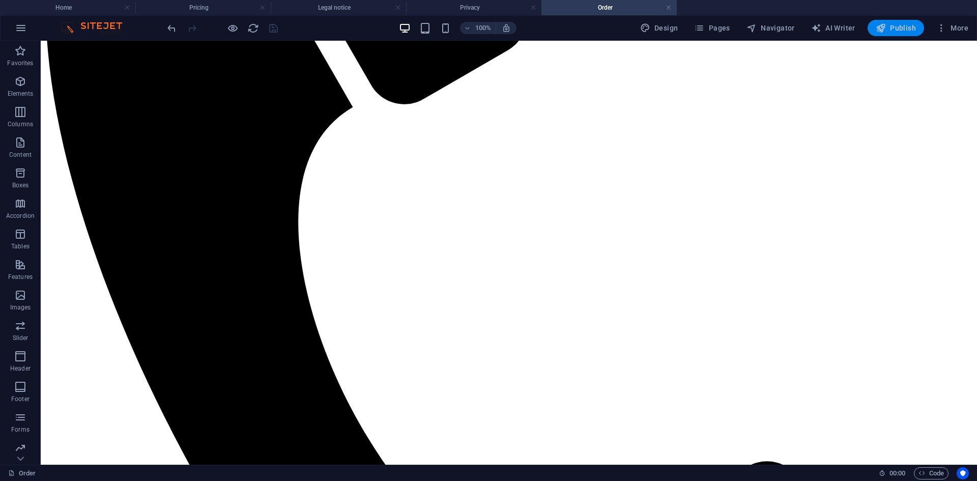  I want to click on h4: Order, so click(609, 8).